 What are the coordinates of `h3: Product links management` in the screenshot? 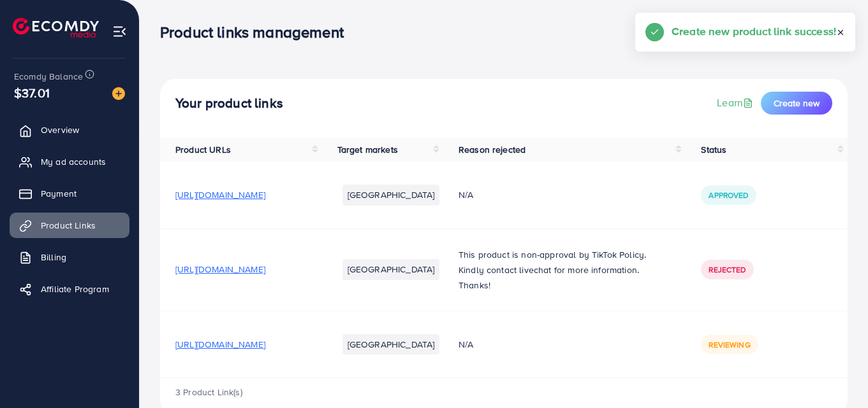 It's located at (257, 32).